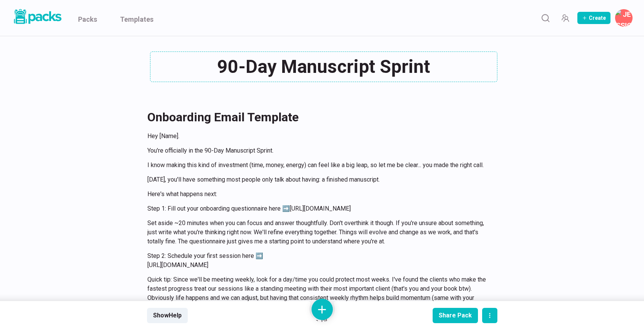 The width and height of the screenshot is (644, 330). Describe the element at coordinates (167, 315) in the screenshot. I see `button: ShowHelp` at that location.